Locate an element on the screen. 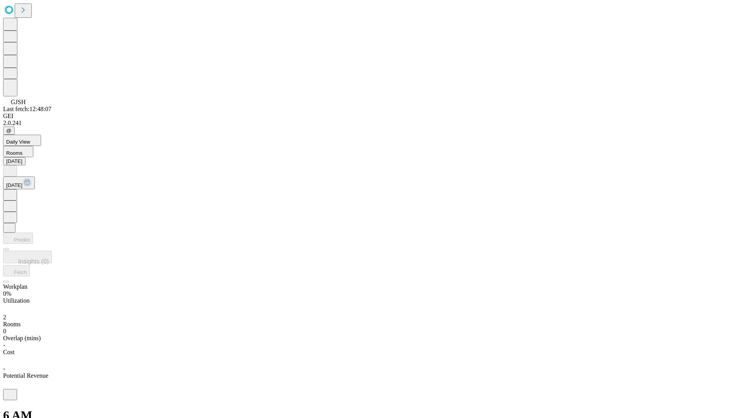  span: Insights (0) is located at coordinates (33, 261).